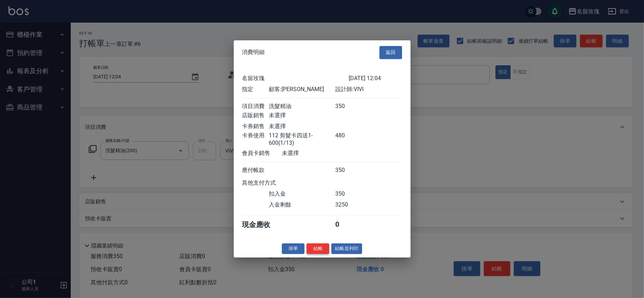 The height and width of the screenshot is (298, 644). What do you see at coordinates (255, 116) in the screenshot?
I see `div: 店販銷售` at bounding box center [255, 116].